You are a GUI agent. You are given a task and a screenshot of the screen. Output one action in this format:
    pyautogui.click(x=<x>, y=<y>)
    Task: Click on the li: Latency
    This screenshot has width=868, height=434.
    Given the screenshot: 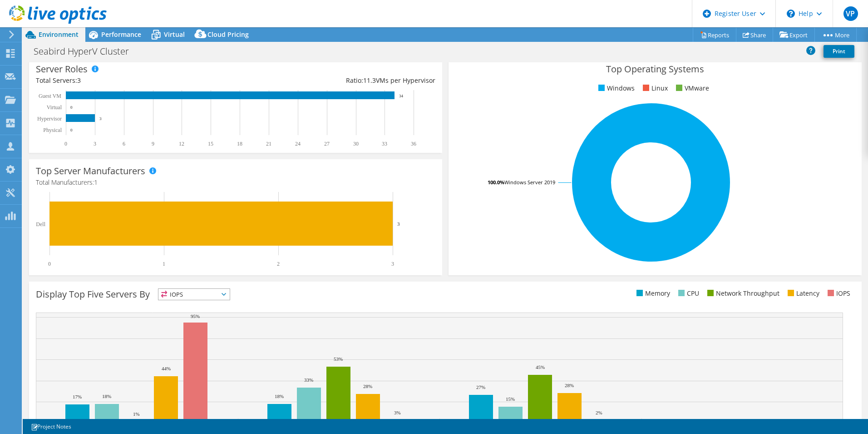 What is the action you would take?
    pyautogui.click(x=802, y=294)
    